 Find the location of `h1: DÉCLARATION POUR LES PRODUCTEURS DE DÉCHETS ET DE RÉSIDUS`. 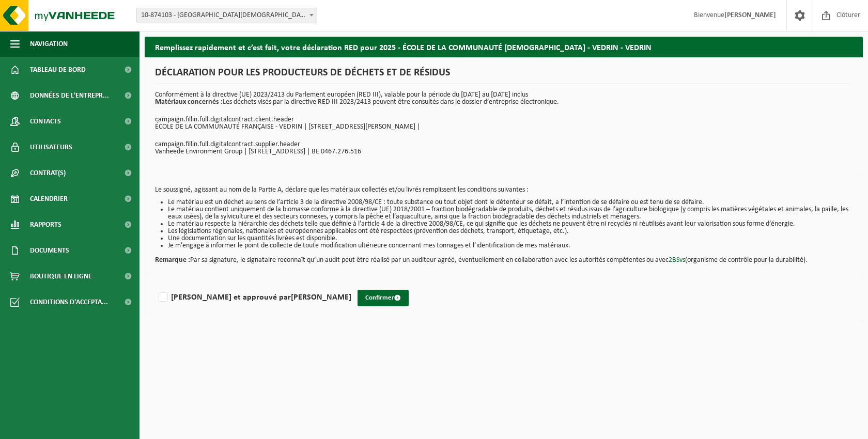

h1: DÉCLARATION POUR LES PRODUCTEURS DE DÉCHETS ET DE RÉSIDUS is located at coordinates (504, 75).